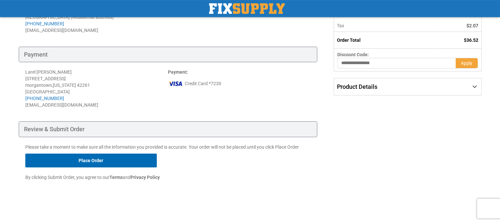  Describe the element at coordinates (91, 160) in the screenshot. I see `button: Place Order` at that location.